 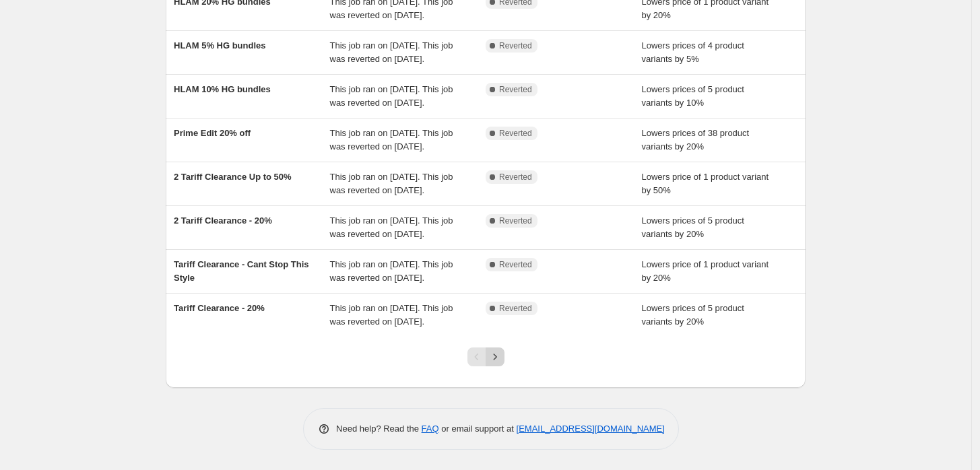 I want to click on span: Lowers prices of 4 product variants by 5%, so click(x=693, y=52).